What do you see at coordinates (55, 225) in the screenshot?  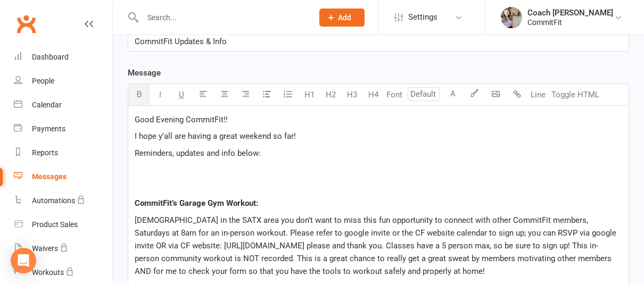 I see `div: Product Sales` at bounding box center [55, 225].